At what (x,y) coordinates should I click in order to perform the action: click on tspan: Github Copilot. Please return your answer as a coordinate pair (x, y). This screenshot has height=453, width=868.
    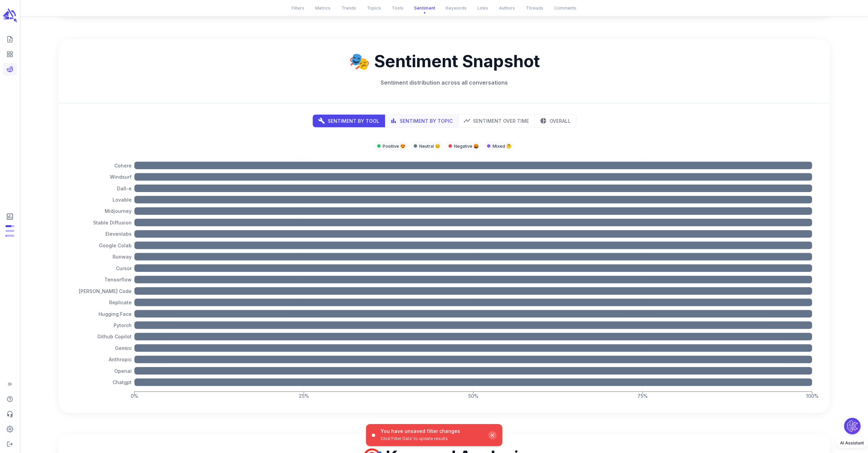
    Looking at the image, I should click on (114, 337).